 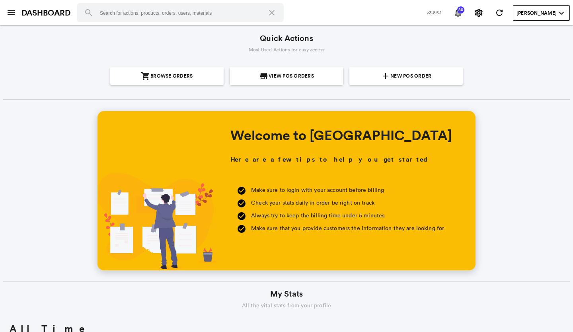 I want to click on button: Search, so click(x=89, y=13).